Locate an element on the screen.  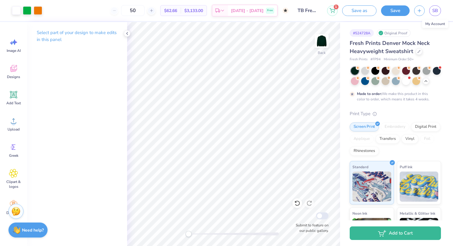
span: Neon Ink is located at coordinates (359, 213).